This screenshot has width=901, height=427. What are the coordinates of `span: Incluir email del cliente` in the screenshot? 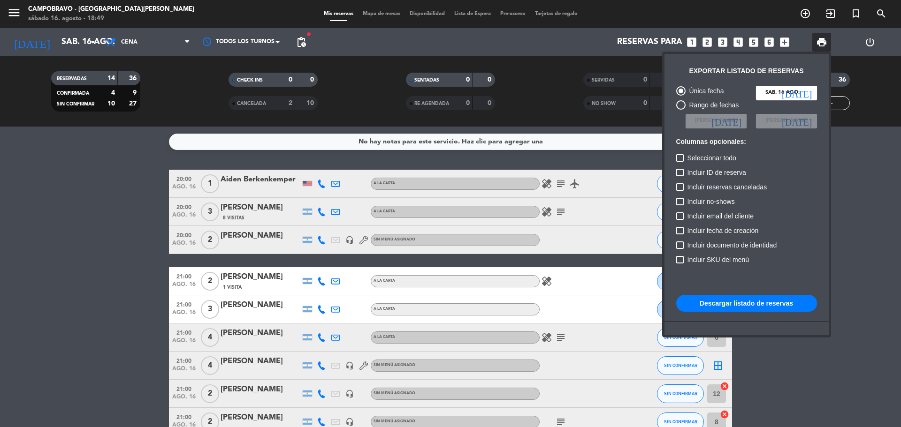 It's located at (720, 216).